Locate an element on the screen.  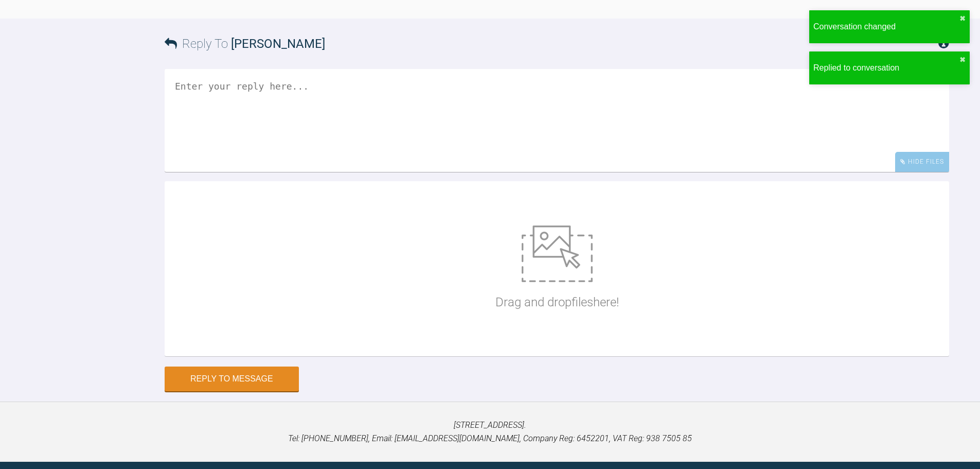
div: Conversation changed is located at coordinates (886, 27).